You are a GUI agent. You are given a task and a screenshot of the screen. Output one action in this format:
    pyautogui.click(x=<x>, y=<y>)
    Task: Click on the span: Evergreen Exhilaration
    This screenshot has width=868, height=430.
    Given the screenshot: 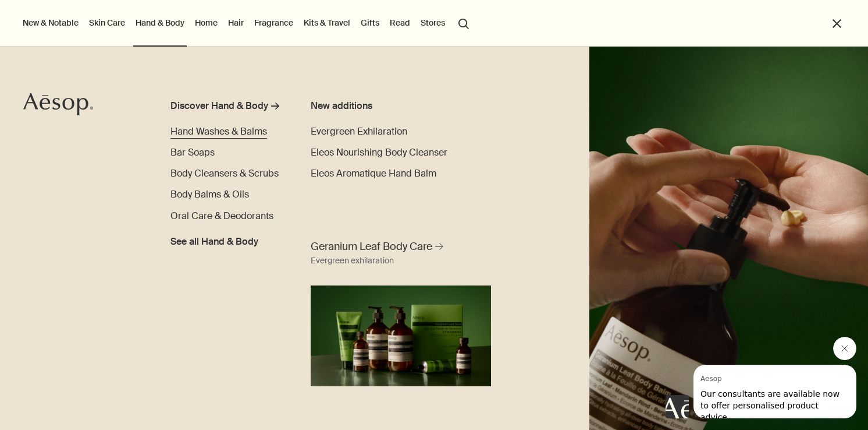 What is the action you would take?
    pyautogui.click(x=359, y=131)
    